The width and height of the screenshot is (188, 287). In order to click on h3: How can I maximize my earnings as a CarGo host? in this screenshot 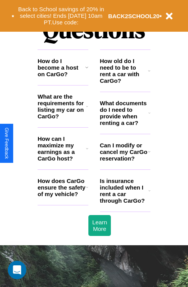, I will do `click(62, 149)`.